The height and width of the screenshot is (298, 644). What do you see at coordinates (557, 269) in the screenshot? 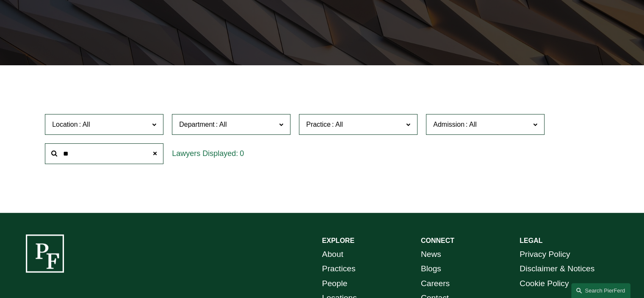
I see `a: Disclaimer & Notices` at bounding box center [557, 269].